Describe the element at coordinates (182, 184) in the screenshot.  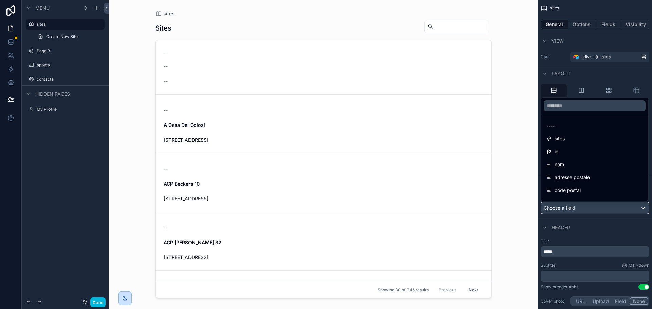
I see `strong: ACP Beckers 10` at that location.